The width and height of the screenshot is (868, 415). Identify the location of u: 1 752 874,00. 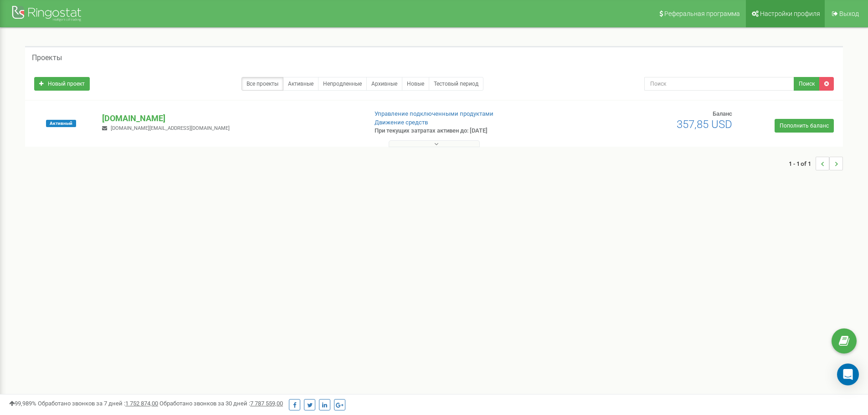
(142, 403).